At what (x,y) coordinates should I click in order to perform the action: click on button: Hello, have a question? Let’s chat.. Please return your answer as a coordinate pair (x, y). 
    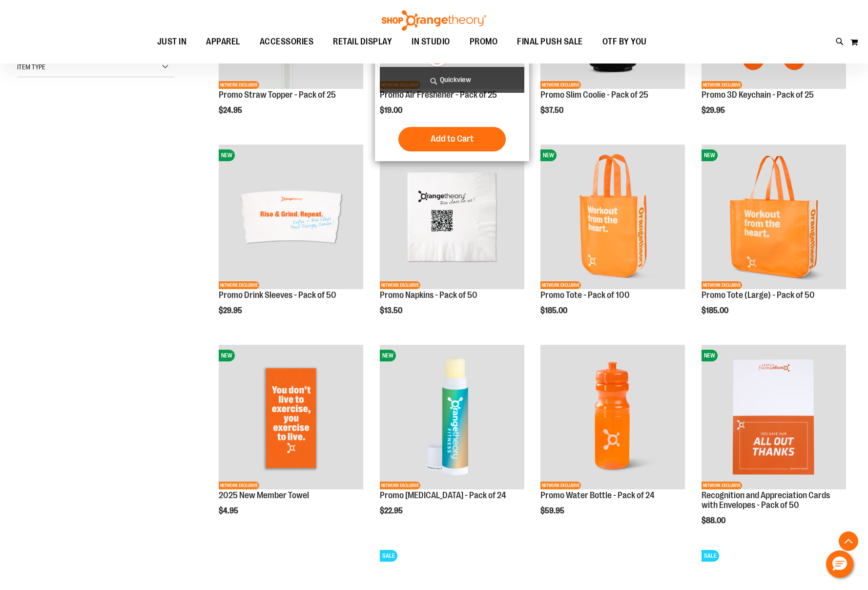
    Looking at the image, I should click on (840, 564).